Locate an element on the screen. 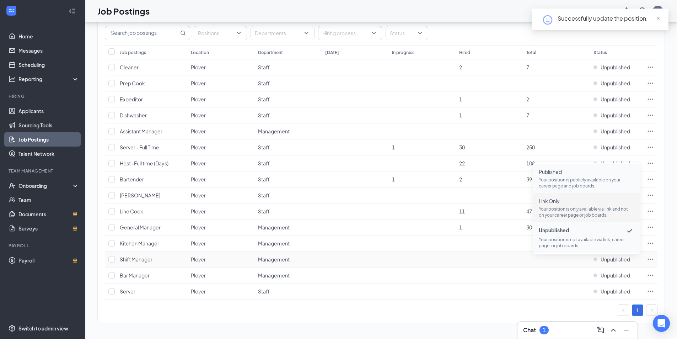 This screenshot has width=677, height=339. li: Previous Page is located at coordinates (624, 310).